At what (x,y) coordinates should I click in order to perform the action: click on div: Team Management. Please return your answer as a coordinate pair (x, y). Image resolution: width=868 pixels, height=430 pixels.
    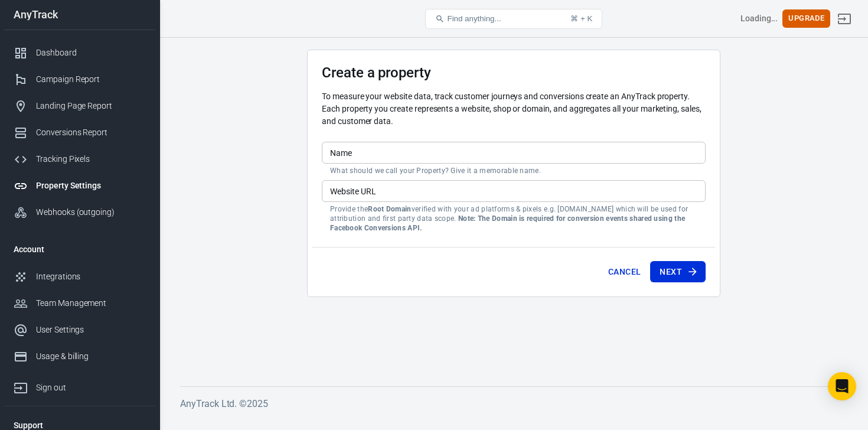
    Looking at the image, I should click on (91, 303).